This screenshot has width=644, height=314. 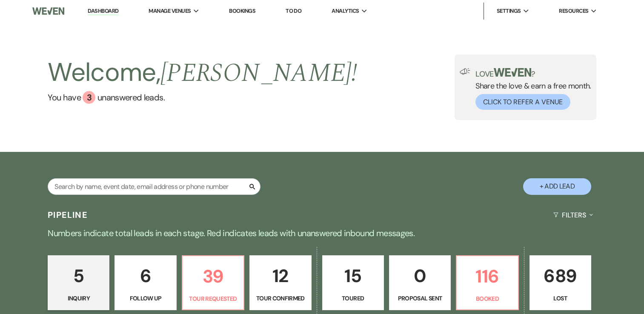 What do you see at coordinates (322, 233) in the screenshot?
I see `p: Numbers indicate total leads in each stage. Red indicates leads with unanswered inbound messages.` at bounding box center [322, 233].